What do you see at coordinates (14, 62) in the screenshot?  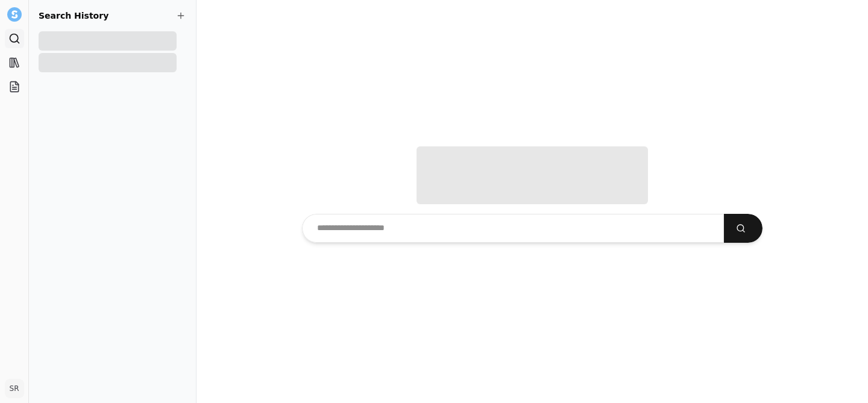 I see `a: Library` at bounding box center [14, 62].